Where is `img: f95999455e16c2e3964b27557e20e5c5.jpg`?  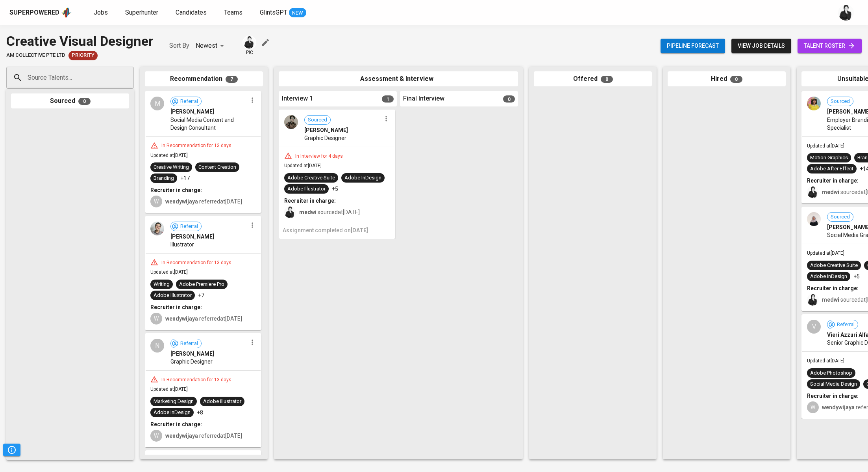
img: f95999455e16c2e3964b27557e20e5c5.jpg is located at coordinates (291, 122).